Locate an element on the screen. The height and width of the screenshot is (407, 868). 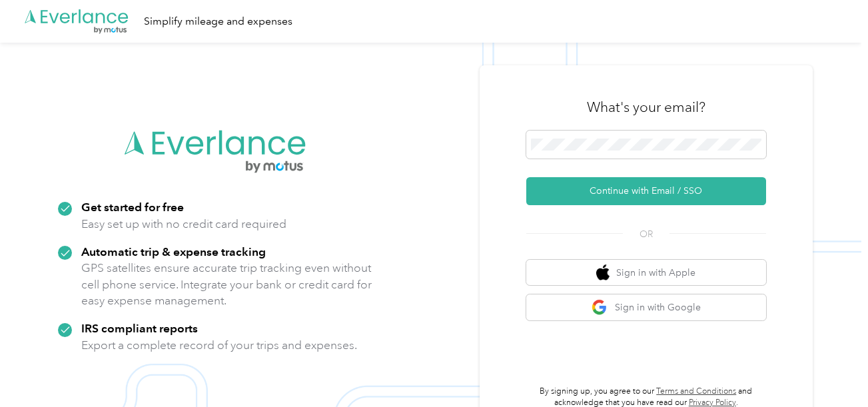
div: Simplify mileage and expenses is located at coordinates (218, 21).